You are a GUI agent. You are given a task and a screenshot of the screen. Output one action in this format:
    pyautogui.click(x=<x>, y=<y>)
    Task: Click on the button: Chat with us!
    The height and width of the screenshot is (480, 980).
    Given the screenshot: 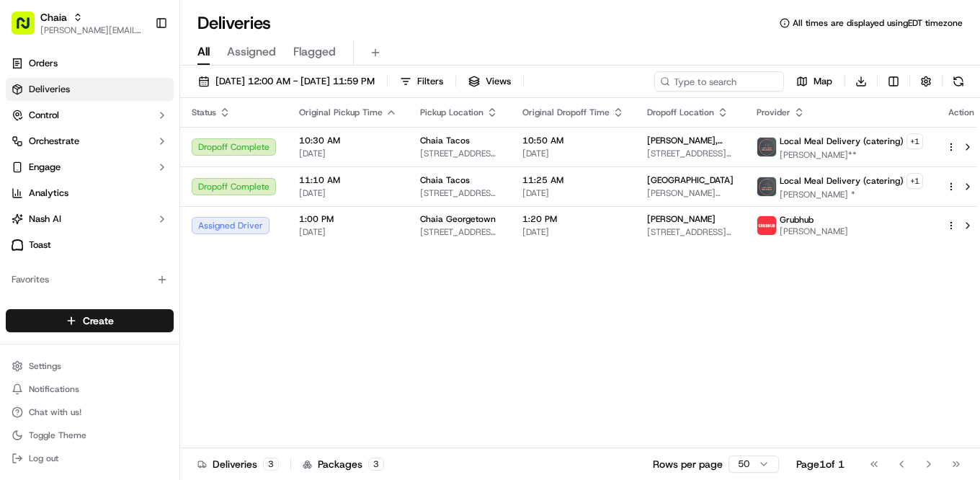 What is the action you would take?
    pyautogui.click(x=89, y=412)
    